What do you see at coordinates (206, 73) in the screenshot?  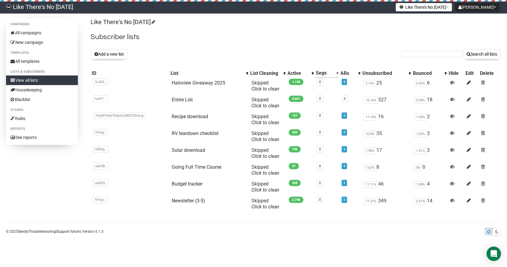 I see `div: List` at bounding box center [206, 73].